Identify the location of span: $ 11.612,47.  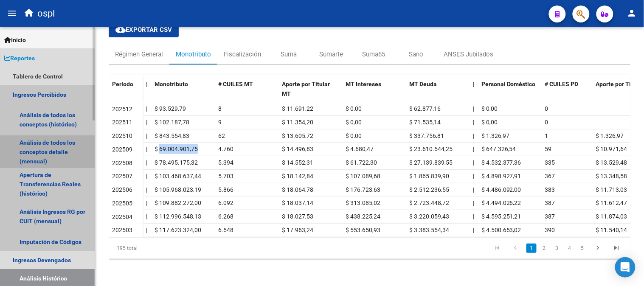
(612, 203).